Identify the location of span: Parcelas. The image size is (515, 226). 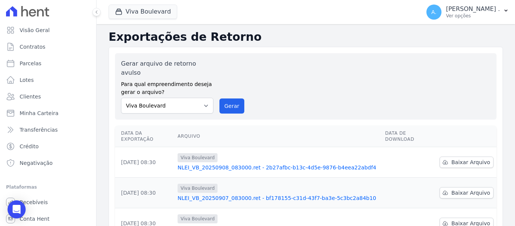
(31, 63).